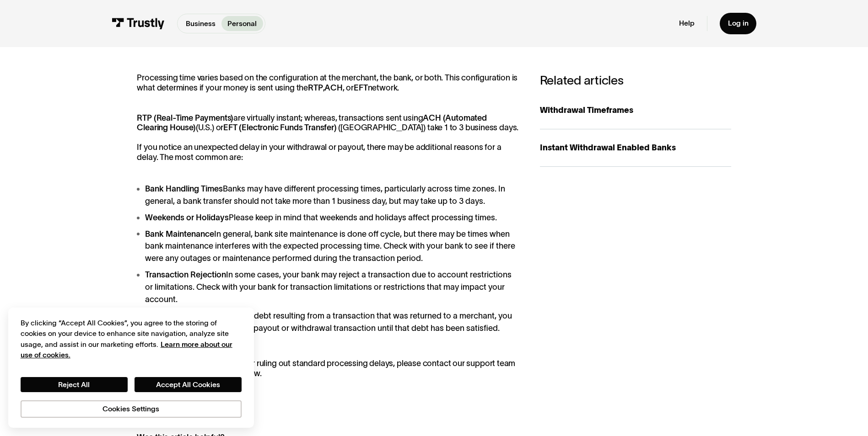 The image size is (868, 436). What do you see at coordinates (180, 234) in the screenshot?
I see `strong: Bank Maintenance` at bounding box center [180, 234].